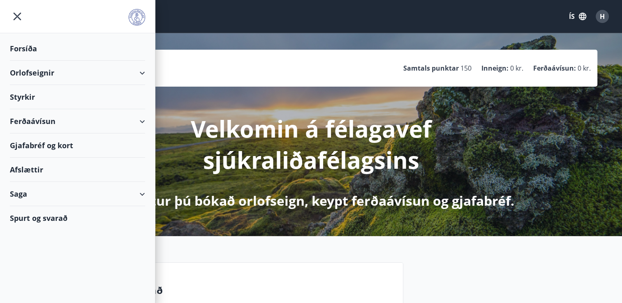  I want to click on span: 150, so click(465, 68).